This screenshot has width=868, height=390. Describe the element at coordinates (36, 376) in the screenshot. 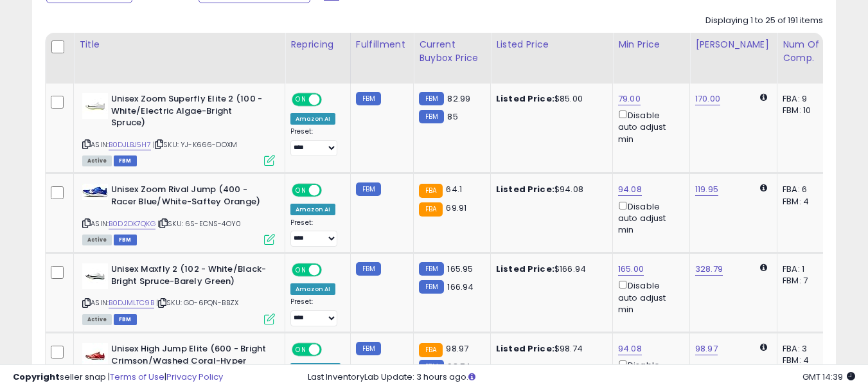

I see `strong: Copyright` at that location.